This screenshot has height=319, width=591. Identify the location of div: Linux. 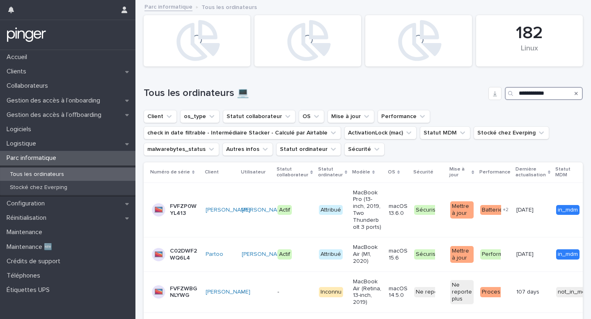
(529, 53).